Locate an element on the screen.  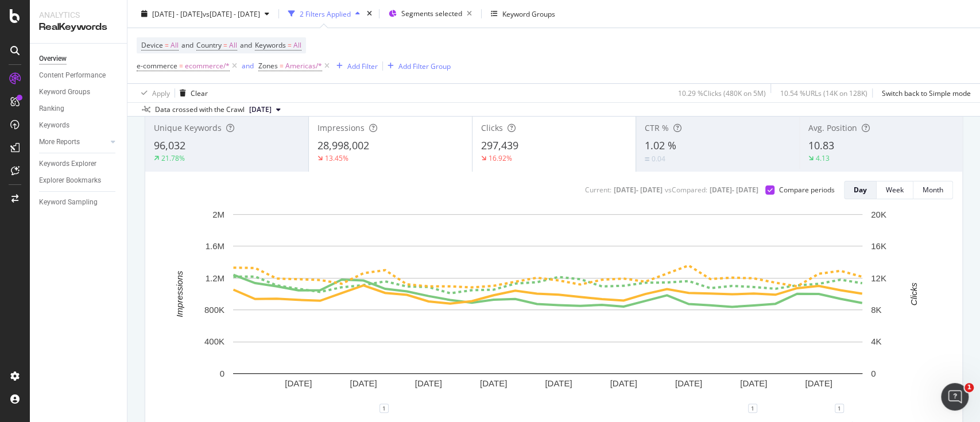
span: 10.83 is located at coordinates (821, 146).